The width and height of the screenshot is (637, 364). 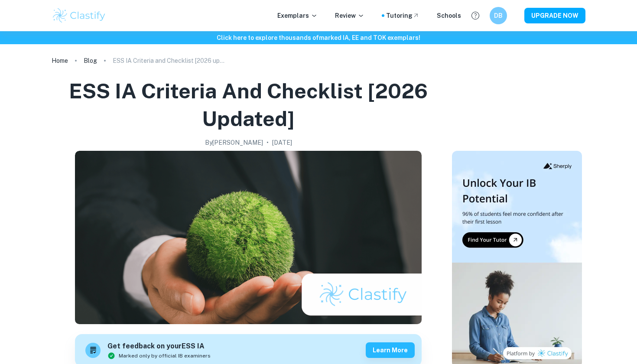 What do you see at coordinates (248, 238) in the screenshot?
I see `img: ESS IA Criteria and Checklist [2026 updated] cover image` at bounding box center [248, 238].